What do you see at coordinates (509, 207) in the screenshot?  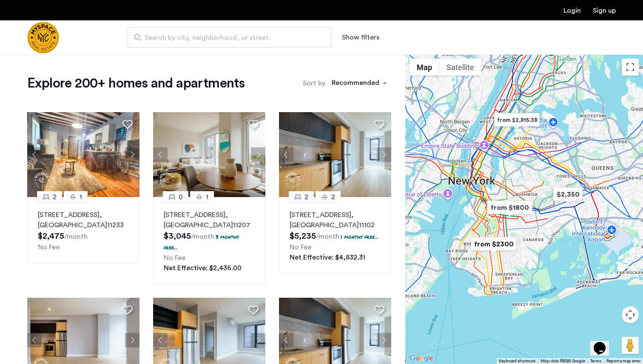 I see `div: from $1800` at bounding box center [509, 207].